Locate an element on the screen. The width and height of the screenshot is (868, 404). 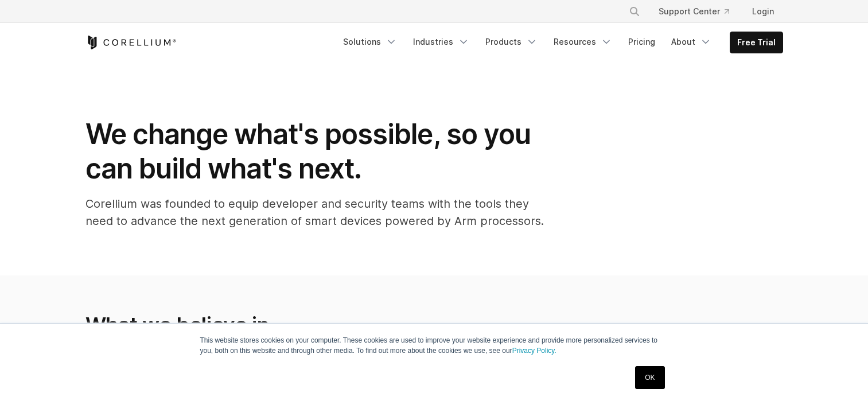
a: Industries is located at coordinates (441, 42).